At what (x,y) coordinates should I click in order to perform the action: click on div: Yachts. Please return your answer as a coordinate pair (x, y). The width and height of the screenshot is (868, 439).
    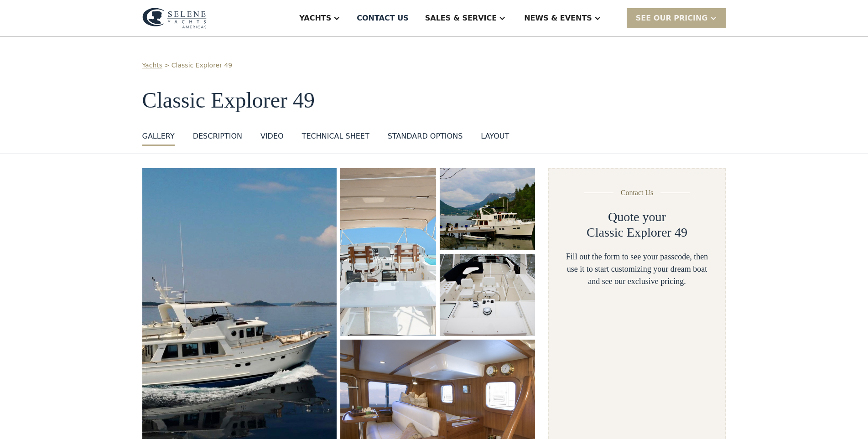
    Looking at the image, I should click on (315, 18).